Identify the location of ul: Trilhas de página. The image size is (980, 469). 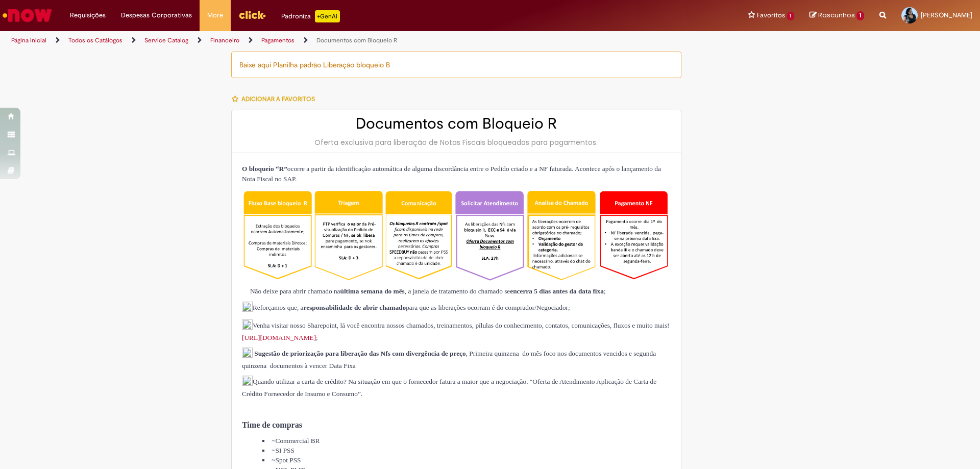
(326, 41).